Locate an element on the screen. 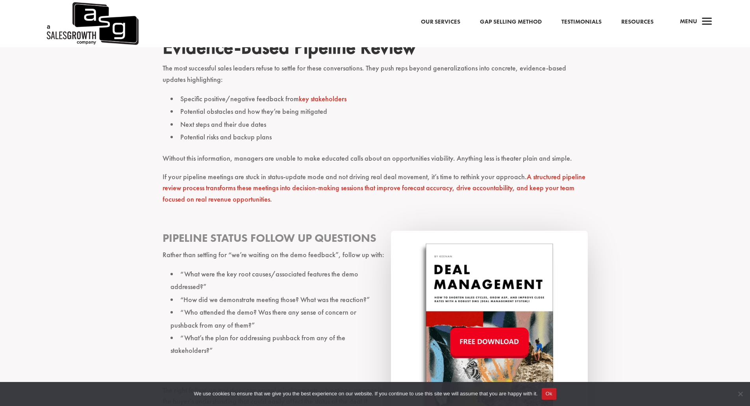 This screenshot has height=406, width=750. a: A structured pipeline review process transforms these meetings into decision-making sessions that... is located at coordinates (374, 188).